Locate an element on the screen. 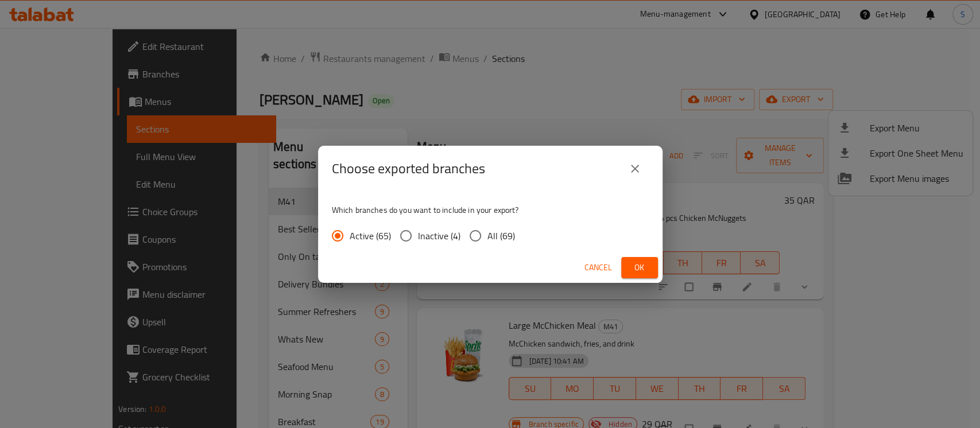 This screenshot has height=428, width=980. p: Which branches do you want to include in your export? is located at coordinates (490, 210).